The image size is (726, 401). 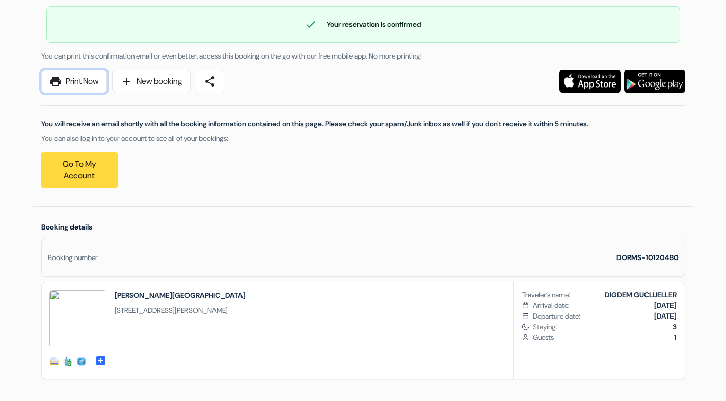 I want to click on p: You will receive an email shortly with all the booking information contained on this page. Please..., so click(x=363, y=124).